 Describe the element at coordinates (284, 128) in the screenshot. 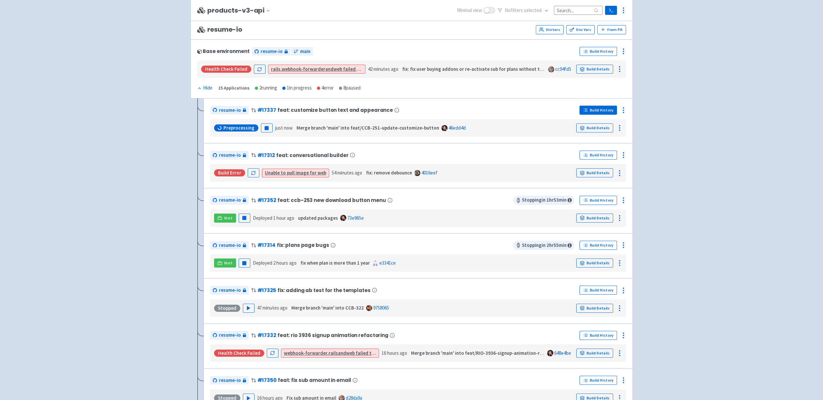

I see `time: just now` at that location.